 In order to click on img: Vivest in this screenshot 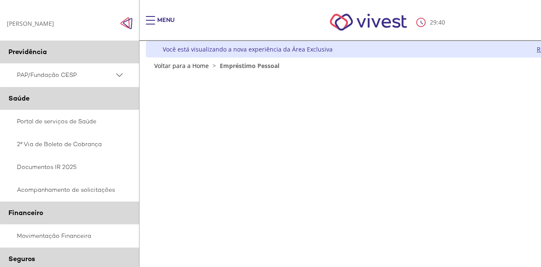, I will do `click(368, 22)`.